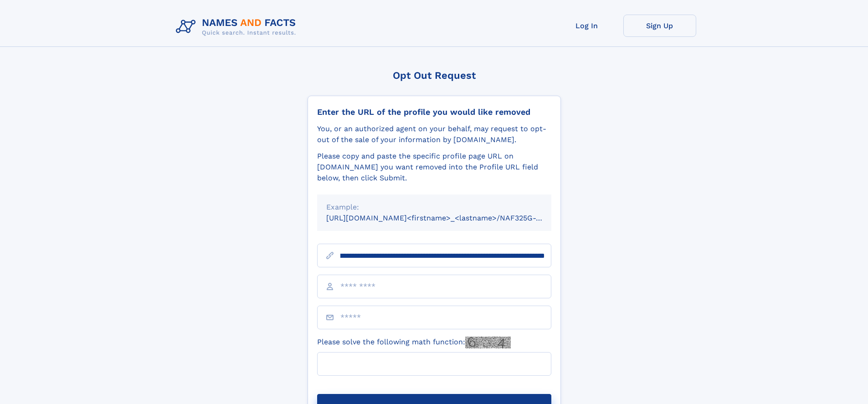  Describe the element at coordinates (434, 75) in the screenshot. I see `div: Opt Out Request` at that location.